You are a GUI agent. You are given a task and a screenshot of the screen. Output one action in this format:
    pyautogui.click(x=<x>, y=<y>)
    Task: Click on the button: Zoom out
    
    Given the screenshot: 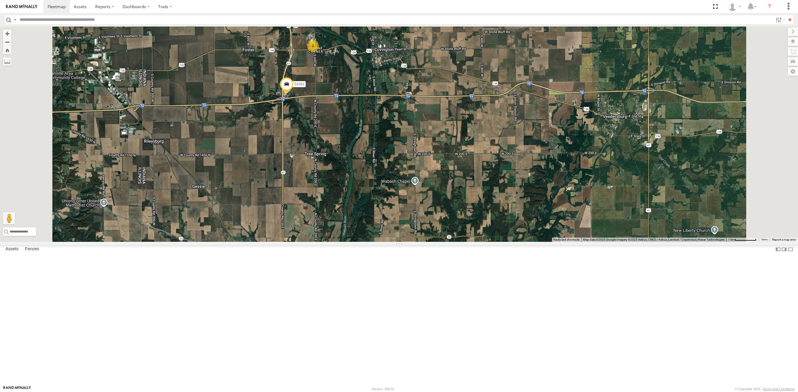 What is the action you would take?
    pyautogui.click(x=7, y=42)
    